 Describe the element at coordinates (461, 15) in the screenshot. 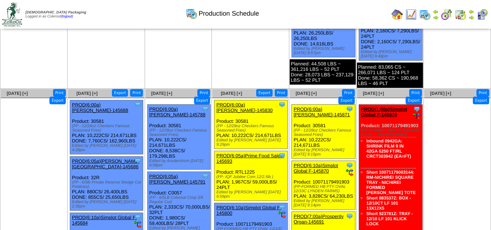

I see `img: calendarinout.gif` at that location.